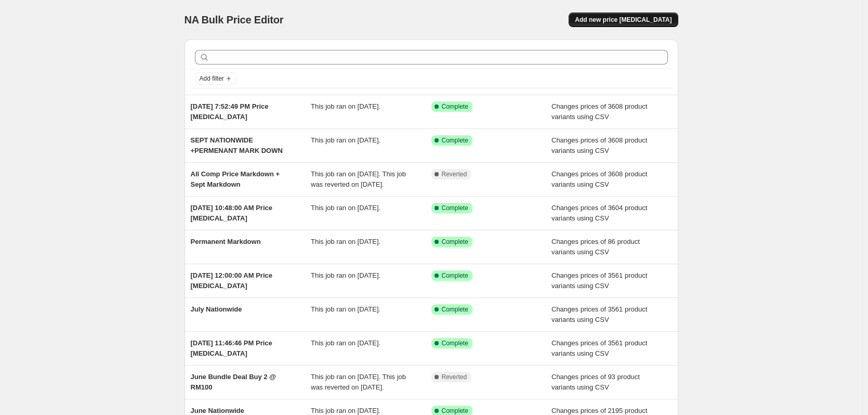 Image resolution: width=868 pixels, height=415 pixels. Describe the element at coordinates (234, 382) in the screenshot. I see `span: June Bundle Deal Buy 2 @ RM100` at that location.